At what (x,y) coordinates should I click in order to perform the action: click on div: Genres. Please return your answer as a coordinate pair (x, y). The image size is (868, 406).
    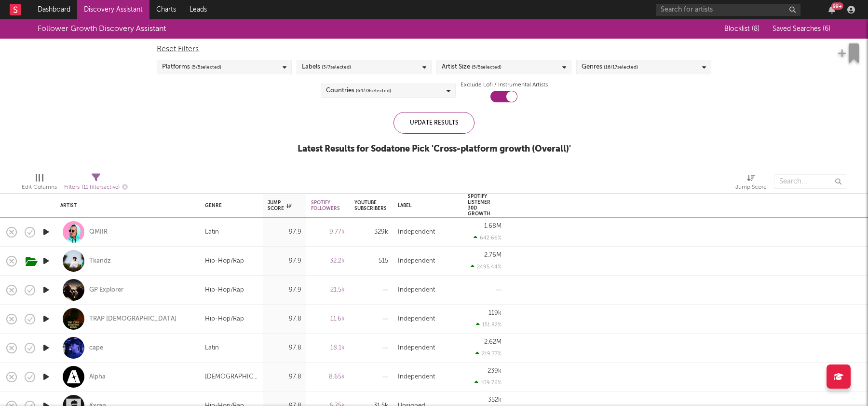
    Looking at the image, I should click on (609, 67).